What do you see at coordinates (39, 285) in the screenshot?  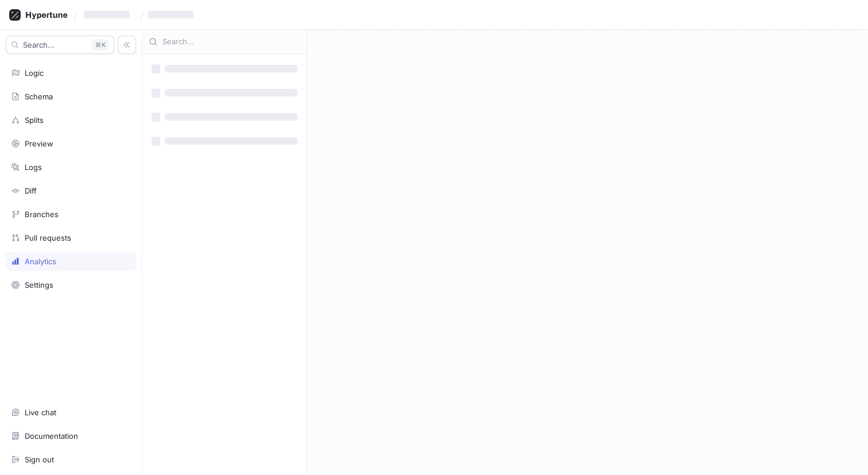 I see `div: Settings` at bounding box center [39, 285].